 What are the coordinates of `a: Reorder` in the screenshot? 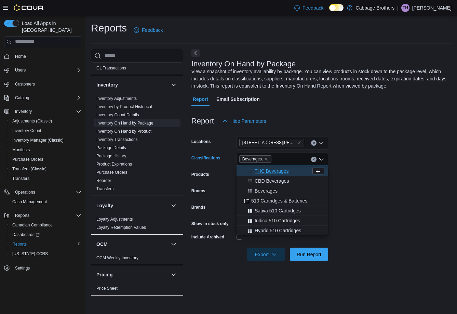 It's located at (103, 180).